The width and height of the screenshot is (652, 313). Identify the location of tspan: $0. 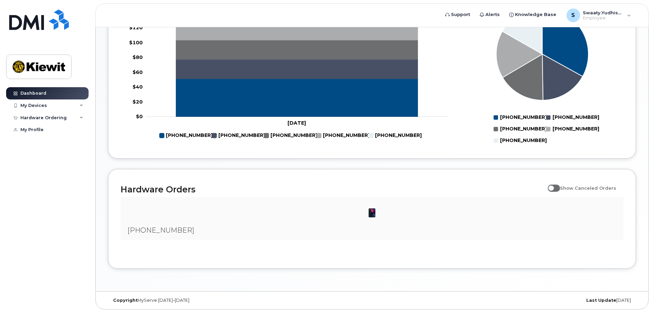
(139, 116).